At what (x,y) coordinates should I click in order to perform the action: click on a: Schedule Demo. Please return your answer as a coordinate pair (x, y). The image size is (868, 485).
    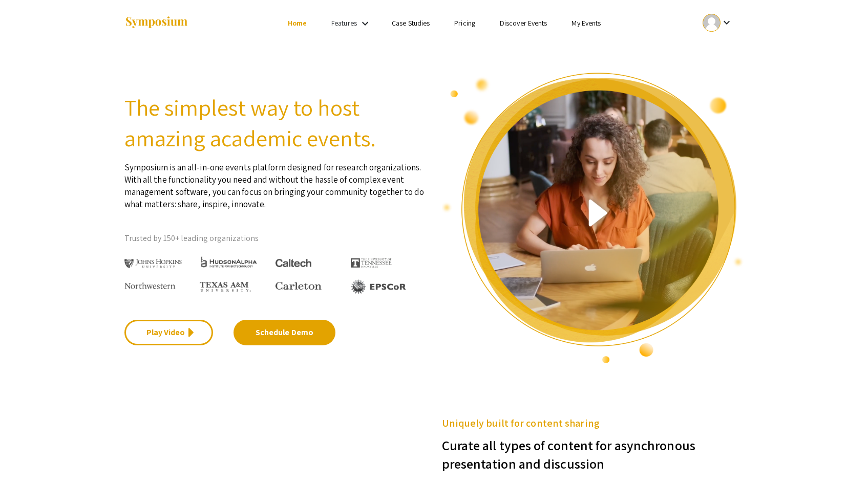
    Looking at the image, I should click on (284, 333).